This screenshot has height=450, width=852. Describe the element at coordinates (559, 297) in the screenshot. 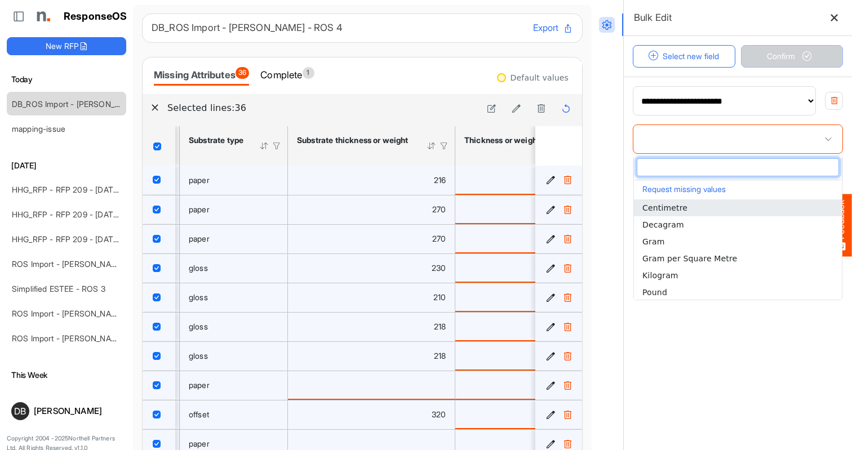

I see `td: cbb16eb0-d721-48bc-83b8-7cb68a329233 is template cell Column Header` at that location.